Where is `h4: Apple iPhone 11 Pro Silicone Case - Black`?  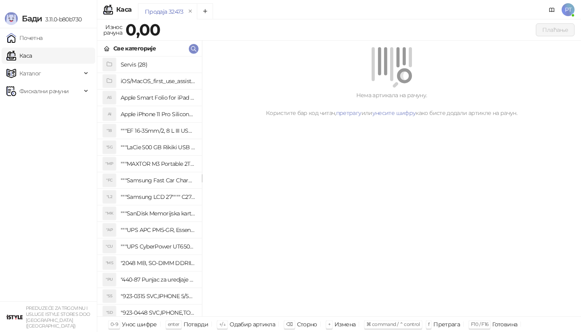
h4: Apple iPhone 11 Pro Silicone Case - Black is located at coordinates (158, 114).